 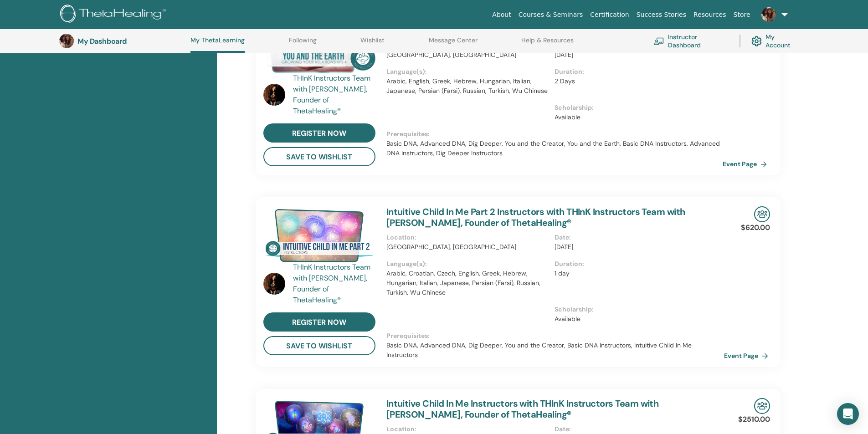 I want to click on p: Basic DNA, Advanced DNA, Dig Deeper, You and the Creator, You and the Earth, Basic DNA Instructor..., so click(x=554, y=148).